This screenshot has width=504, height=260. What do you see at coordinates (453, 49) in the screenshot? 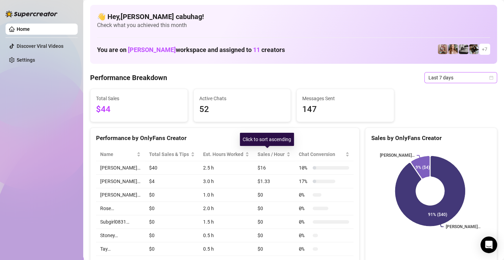
I see `img: Chloe (@chloefoxxe)` at bounding box center [453, 49].